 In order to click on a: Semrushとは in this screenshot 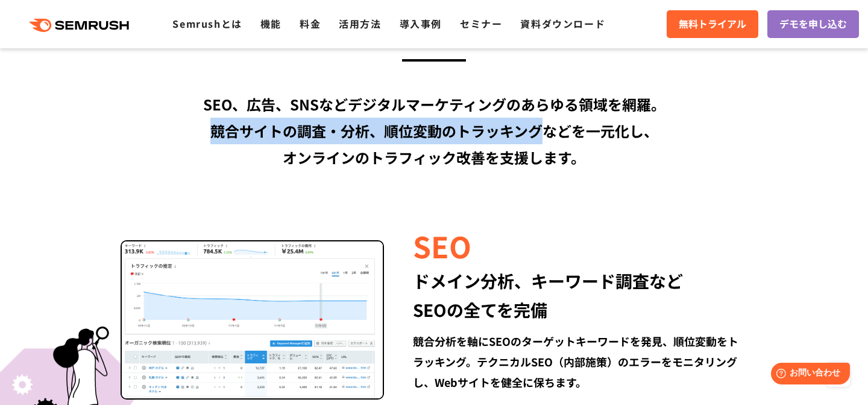, I will do `click(206, 24)`.